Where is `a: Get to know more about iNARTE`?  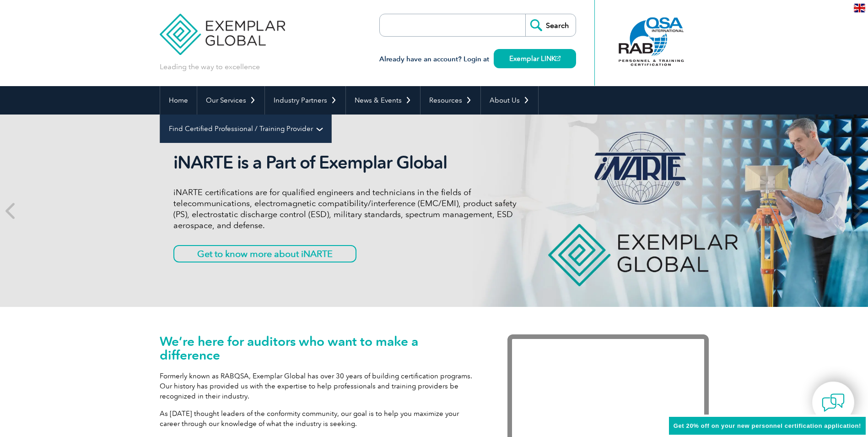 a: Get to know more about iNARTE is located at coordinates (265, 253).